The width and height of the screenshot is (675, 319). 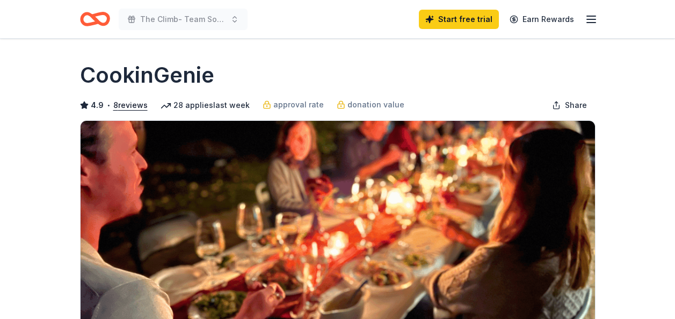 I want to click on span: approval rate, so click(x=299, y=105).